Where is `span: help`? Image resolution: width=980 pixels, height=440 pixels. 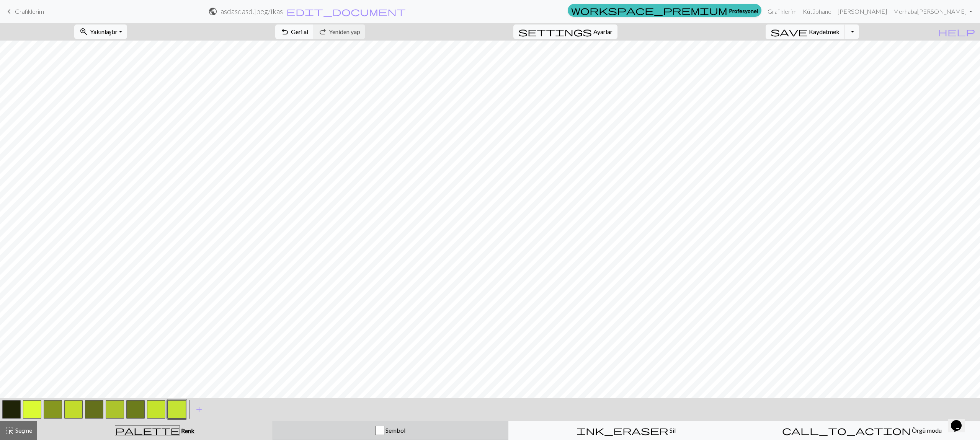 span: help is located at coordinates (956, 32).